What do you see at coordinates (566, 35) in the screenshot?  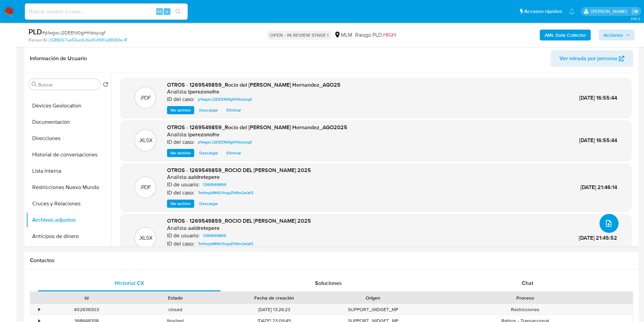 I see `b: AML Data Collector` at bounding box center [566, 35].